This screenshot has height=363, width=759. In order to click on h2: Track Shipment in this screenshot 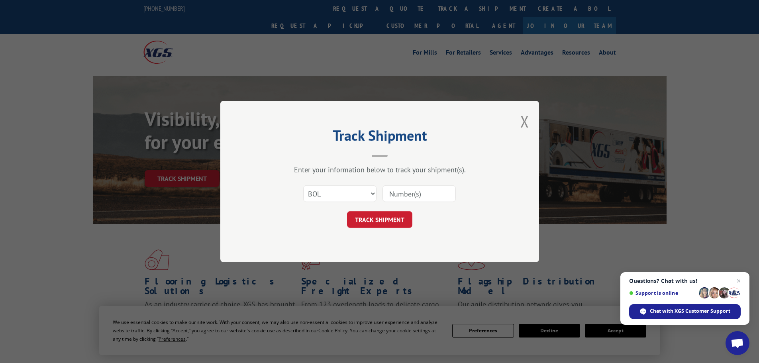, I will do `click(380, 137)`.